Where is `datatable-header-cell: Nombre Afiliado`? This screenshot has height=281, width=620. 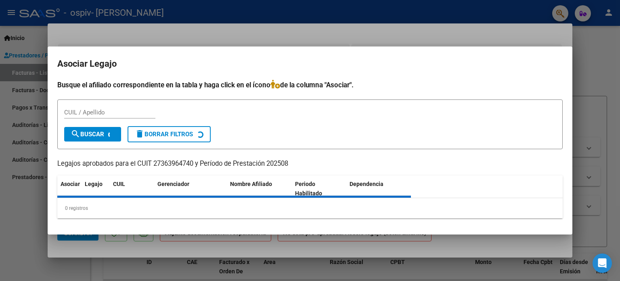 datatable-header-cell: Nombre Afiliado is located at coordinates (259, 189).